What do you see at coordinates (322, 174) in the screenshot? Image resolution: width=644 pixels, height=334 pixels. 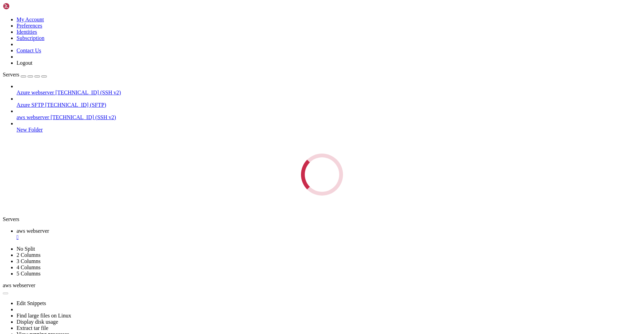 I see `div: Loading...` at bounding box center [322, 174].